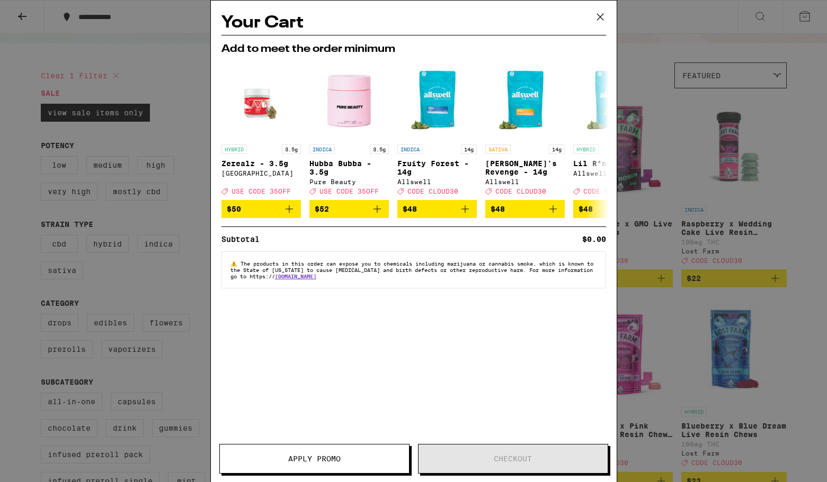  What do you see at coordinates (525, 100) in the screenshot?
I see `img: Allswell - Jack's Revenge - 14g` at bounding box center [525, 100].